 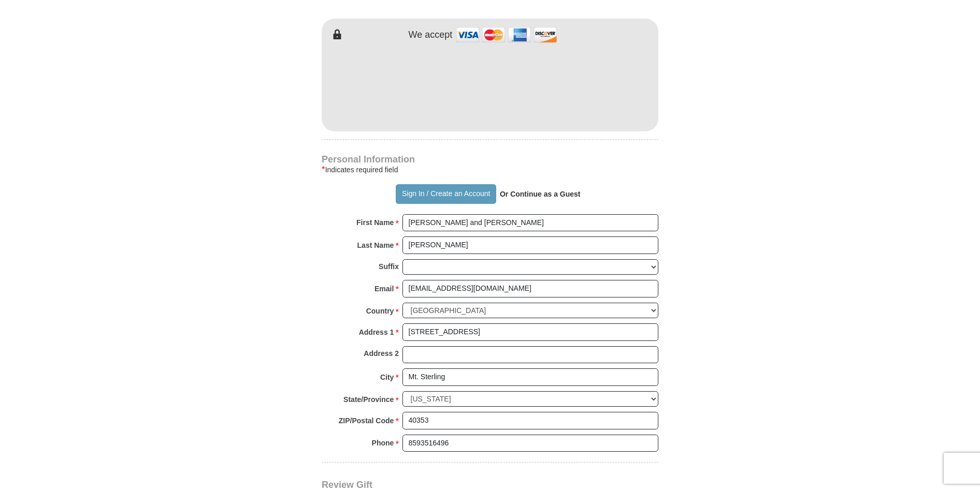 I want to click on img: credit cards accepted, so click(x=506, y=35).